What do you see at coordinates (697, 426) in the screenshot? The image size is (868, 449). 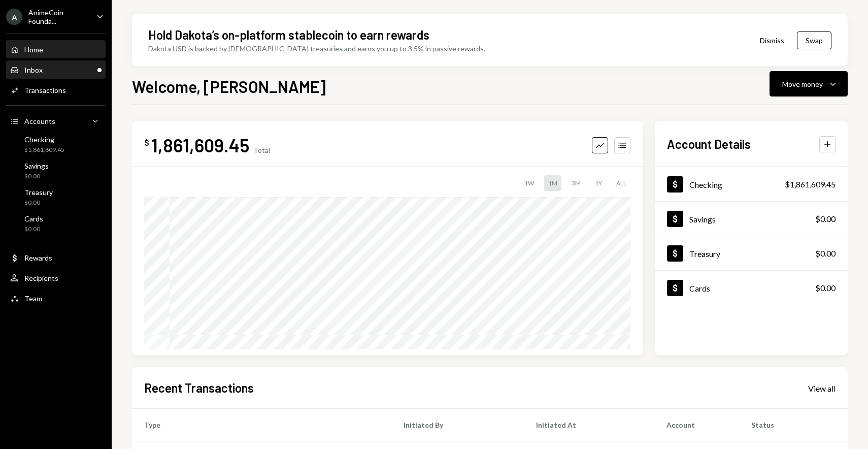 I see `th: Account` at bounding box center [697, 426].